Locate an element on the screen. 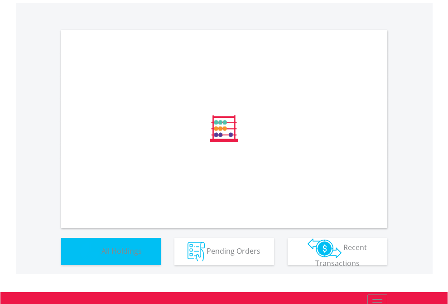 Image resolution: width=448 pixels, height=304 pixels. button: All Holdings is located at coordinates (111, 251).